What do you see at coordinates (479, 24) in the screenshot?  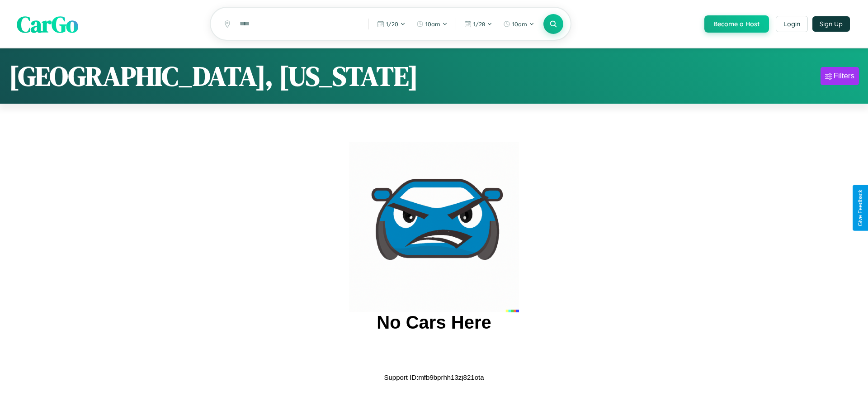 I see `button: 1/28` at bounding box center [479, 24].